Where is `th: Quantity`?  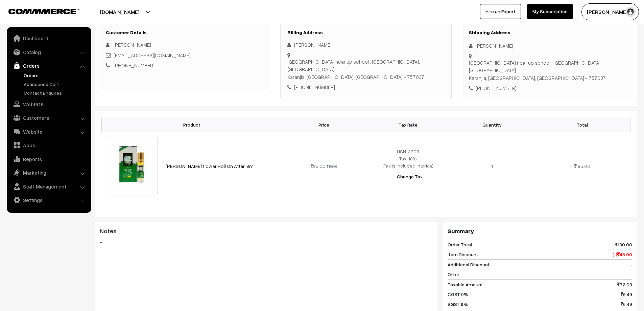 th: Quantity is located at coordinates (492, 124).